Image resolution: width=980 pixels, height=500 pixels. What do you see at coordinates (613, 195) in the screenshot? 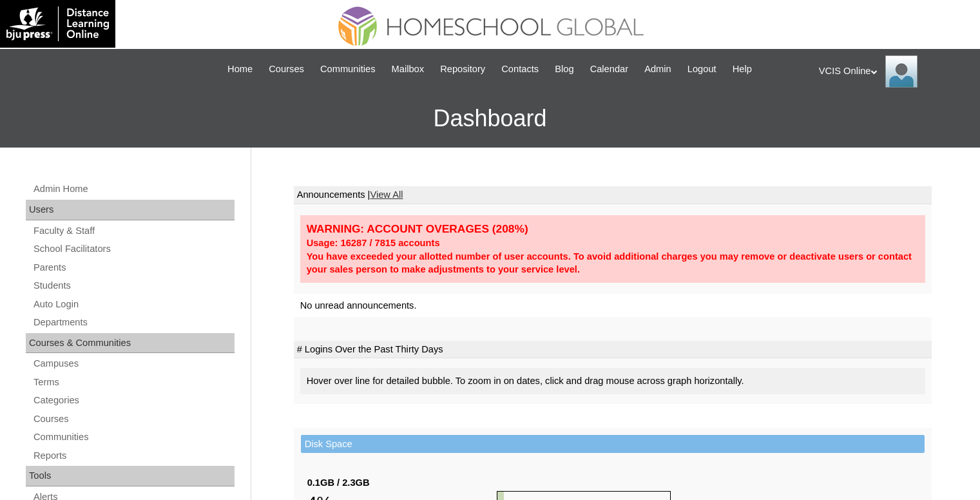
I see `td: Announcements |` at bounding box center [613, 195].